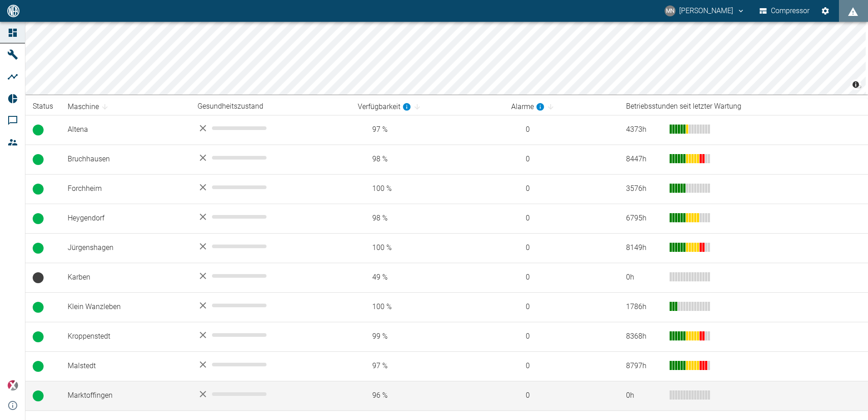  I want to click on td: Marktoffingen, so click(125, 395).